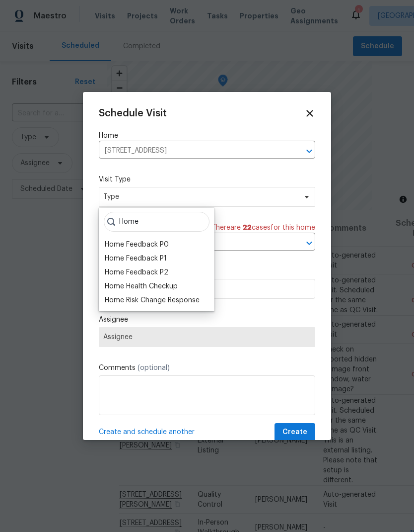 The image size is (414, 532). I want to click on span: There are case s for this home, so click(263, 227).